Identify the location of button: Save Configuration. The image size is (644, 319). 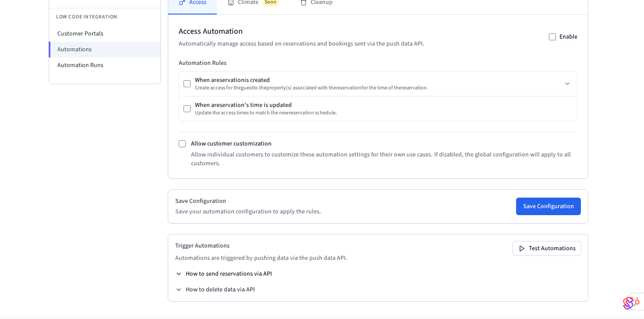
(548, 207).